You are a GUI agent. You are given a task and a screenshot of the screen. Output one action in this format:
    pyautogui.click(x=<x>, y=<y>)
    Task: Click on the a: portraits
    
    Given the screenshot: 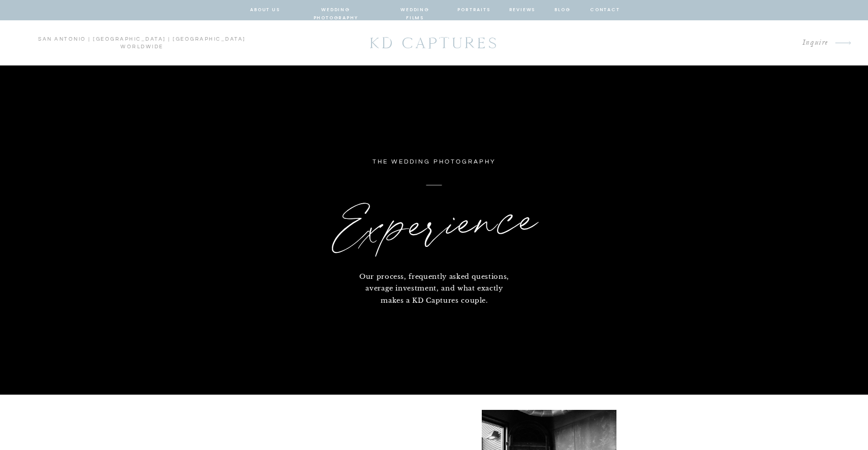 What is the action you would take?
    pyautogui.click(x=473, y=10)
    